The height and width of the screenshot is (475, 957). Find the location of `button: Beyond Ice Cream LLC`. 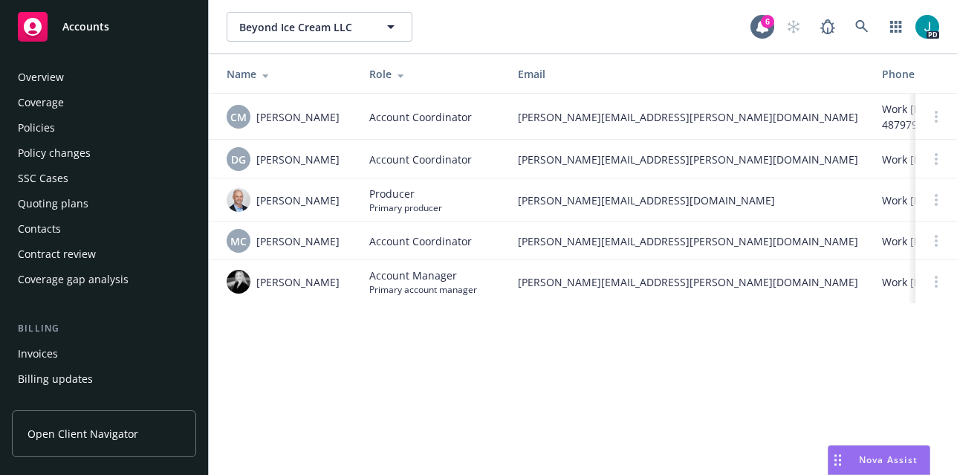

button: Beyond Ice Cream LLC is located at coordinates (320, 27).